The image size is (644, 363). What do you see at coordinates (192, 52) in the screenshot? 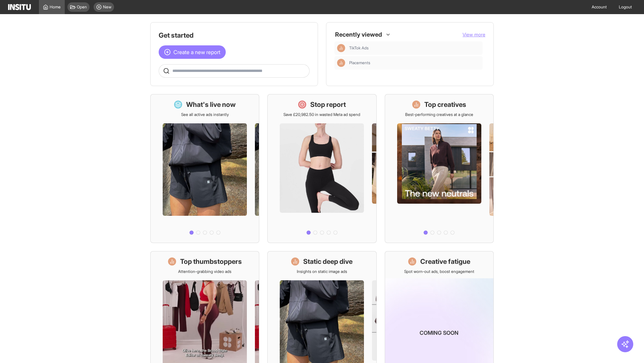
I see `button: Create a new report` at bounding box center [192, 52].